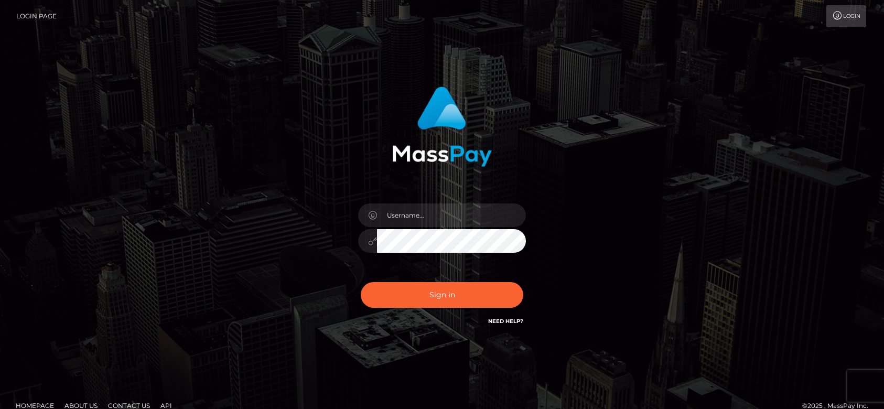 The image size is (884, 409). I want to click on a: Login Page, so click(36, 16).